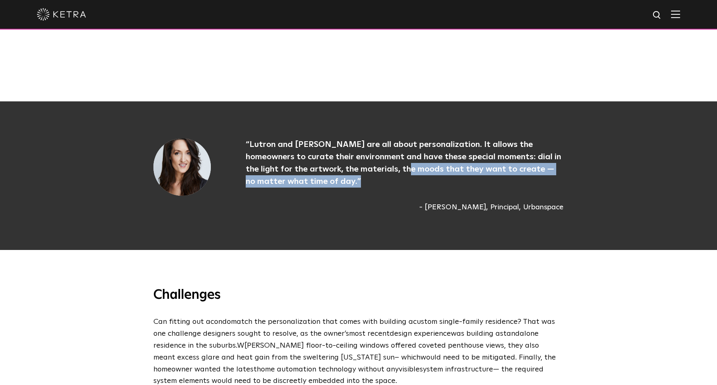 This screenshot has height=385, width=717. I want to click on span: most recent, so click(369, 334).